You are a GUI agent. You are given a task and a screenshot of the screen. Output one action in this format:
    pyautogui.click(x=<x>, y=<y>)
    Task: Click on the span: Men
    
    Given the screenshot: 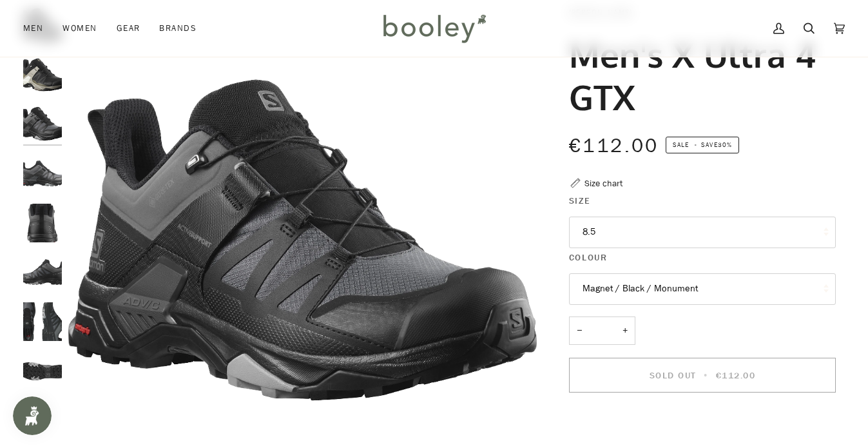 What is the action you would take?
    pyautogui.click(x=33, y=28)
    